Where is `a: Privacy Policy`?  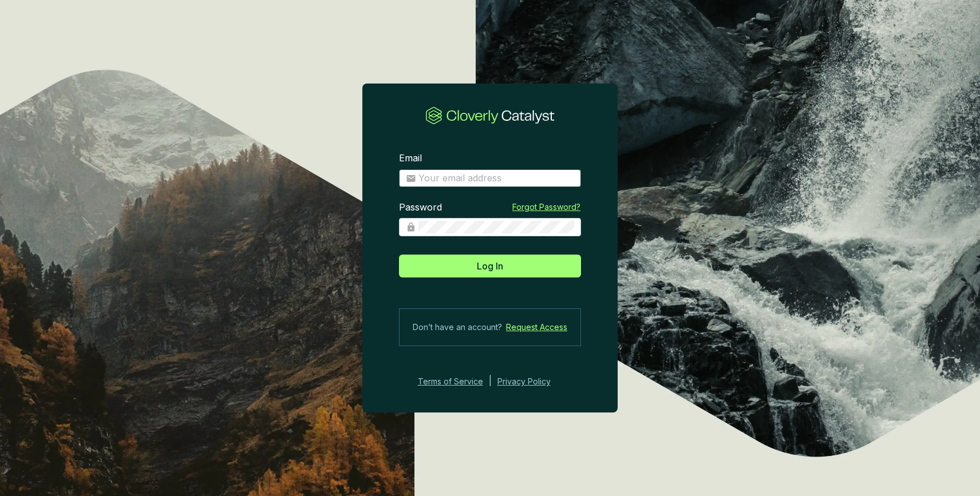 a: Privacy Policy is located at coordinates (532, 381).